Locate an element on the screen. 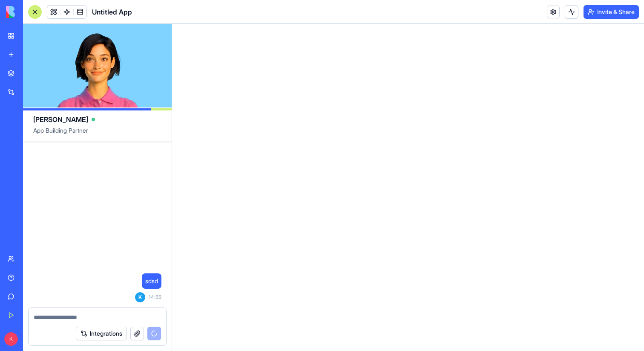 The image size is (644, 351). span: sdsd is located at coordinates (151, 281).